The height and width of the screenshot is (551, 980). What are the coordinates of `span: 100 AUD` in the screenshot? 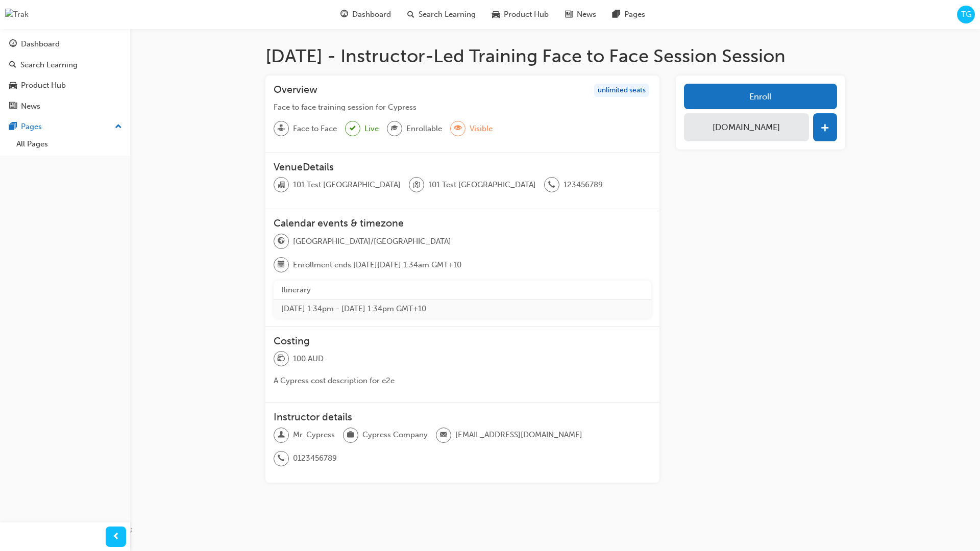 It's located at (308, 359).